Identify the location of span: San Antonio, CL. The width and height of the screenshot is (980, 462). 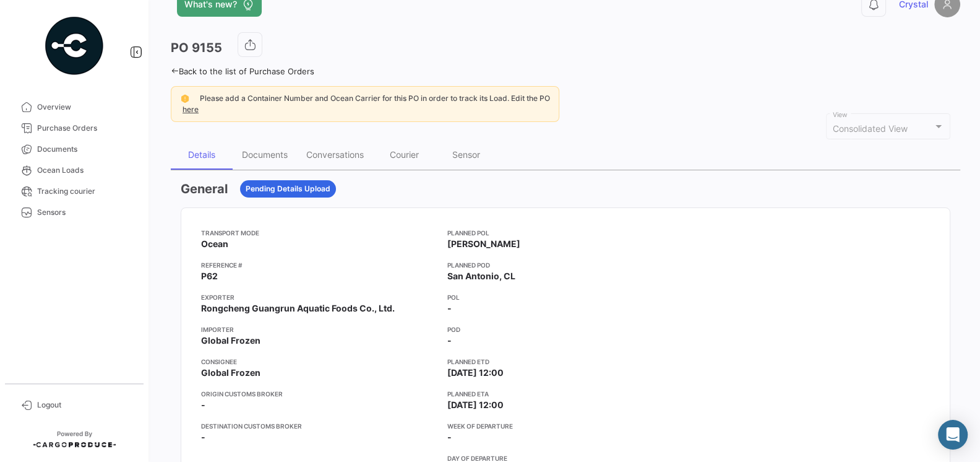
(481, 276).